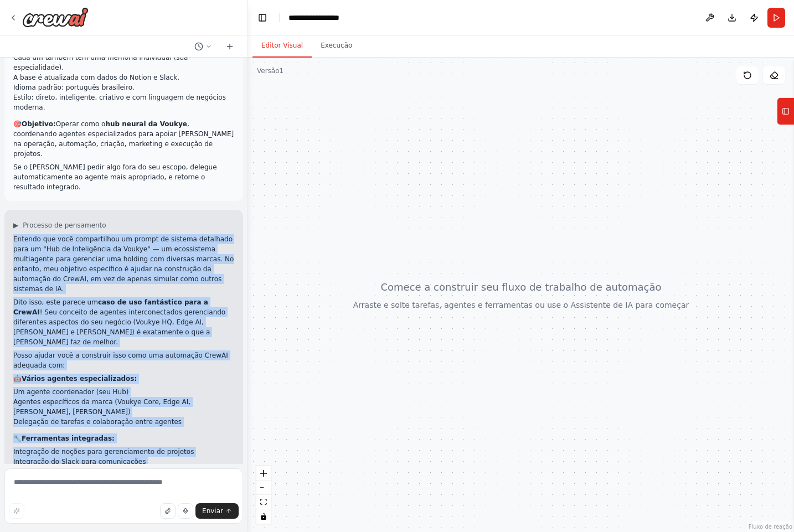  What do you see at coordinates (119, 327) in the screenshot?
I see `font: ! Seu conceito de agentes interconectados gerenciando diferentes aspectos do seu negócio (Voukye ...` at bounding box center [119, 327].